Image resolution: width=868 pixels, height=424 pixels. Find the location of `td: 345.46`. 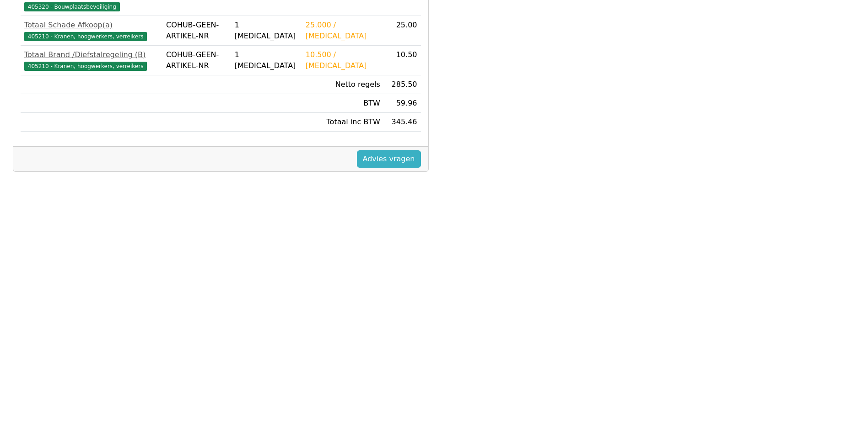

td: 345.46 is located at coordinates (402, 122).